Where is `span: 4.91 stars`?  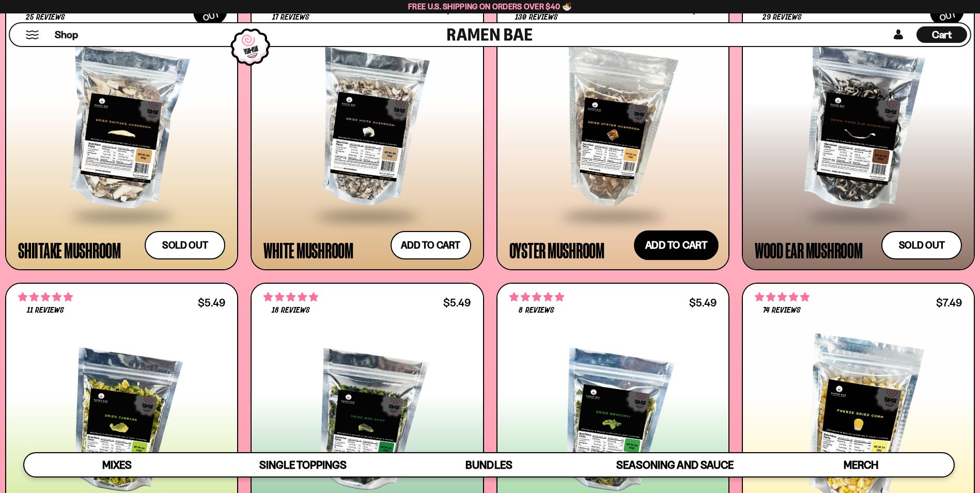 span: 4.91 stars is located at coordinates (782, 298).